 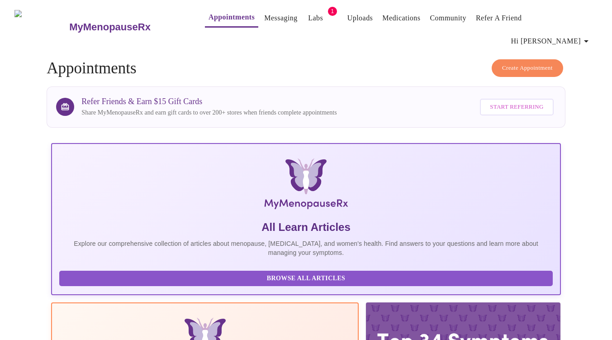 I want to click on button: Create Appointment, so click(x=527, y=68).